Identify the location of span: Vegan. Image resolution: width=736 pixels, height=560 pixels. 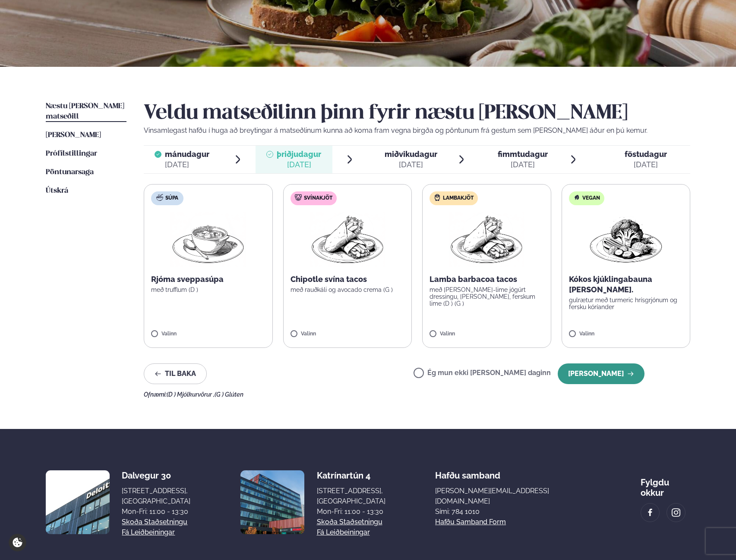
(591, 198).